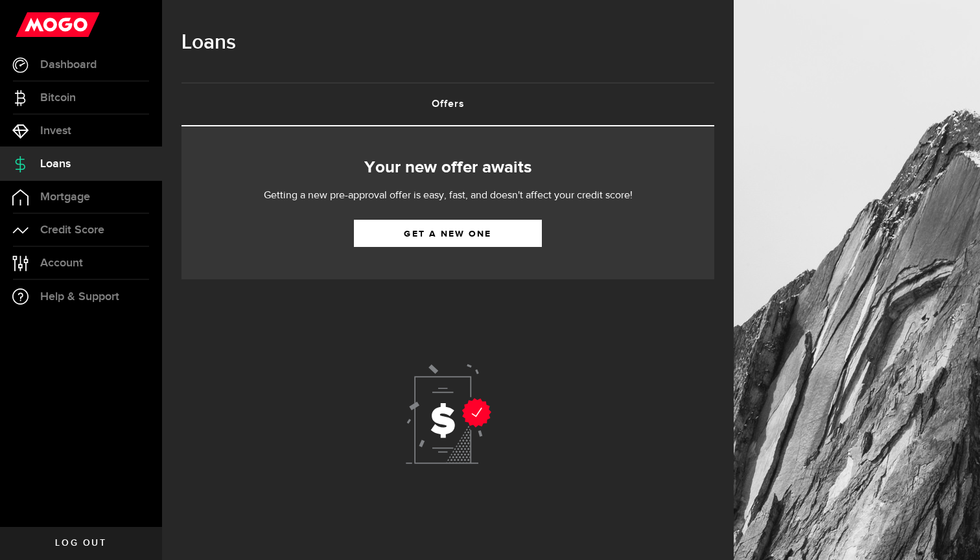 This screenshot has width=980, height=560. What do you see at coordinates (447, 43) in the screenshot?
I see `h1: Loans` at bounding box center [447, 43].